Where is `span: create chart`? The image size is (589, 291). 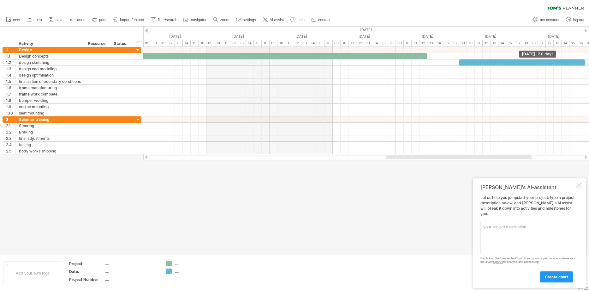 span: create chart is located at coordinates (557, 276).